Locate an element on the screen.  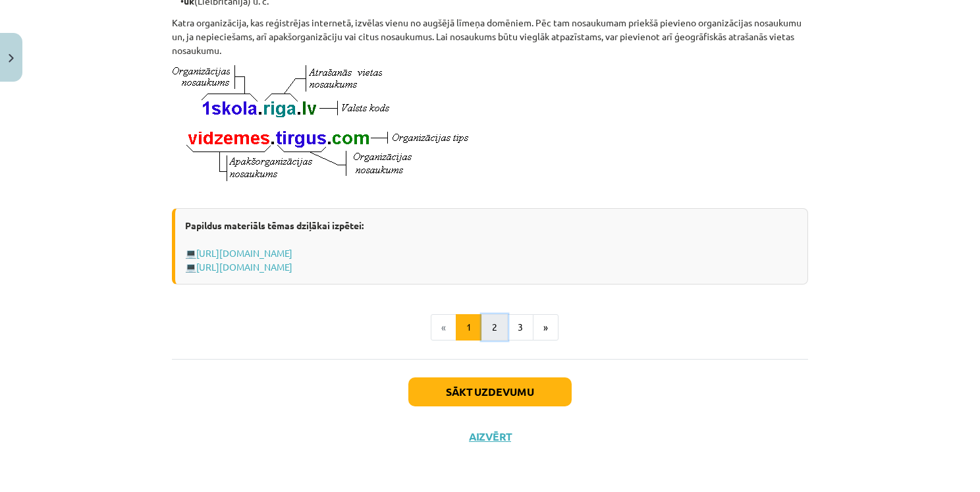
button: Aizvērt is located at coordinates (490, 437).